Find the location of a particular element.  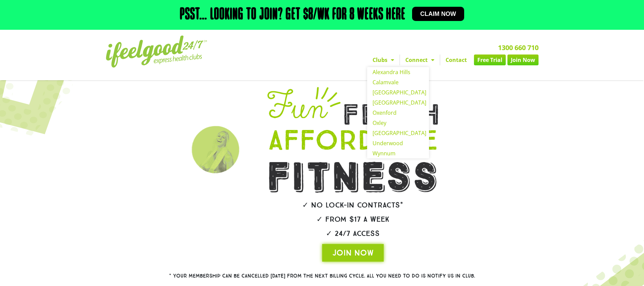

a: Claim now is located at coordinates (438, 14).